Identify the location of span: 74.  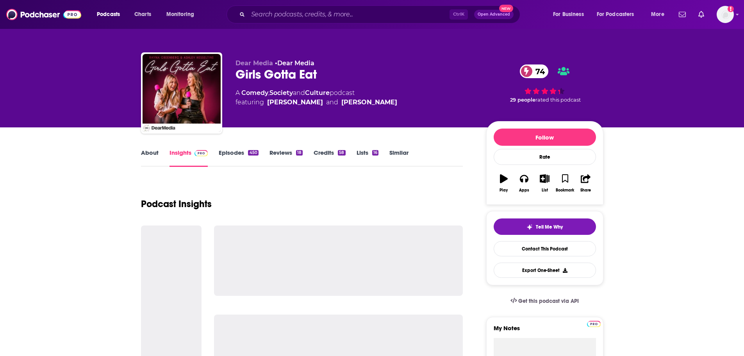
(538, 71).